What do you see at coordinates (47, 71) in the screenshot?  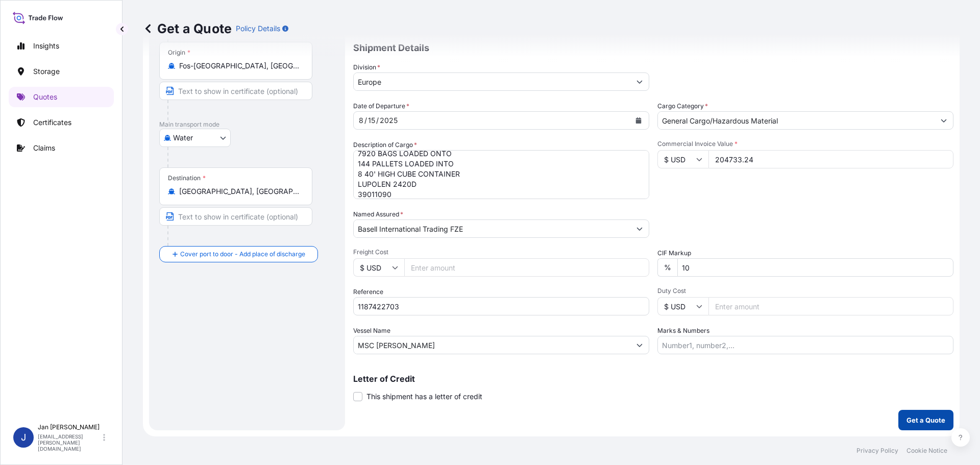 I see `p: Storage` at bounding box center [47, 71].